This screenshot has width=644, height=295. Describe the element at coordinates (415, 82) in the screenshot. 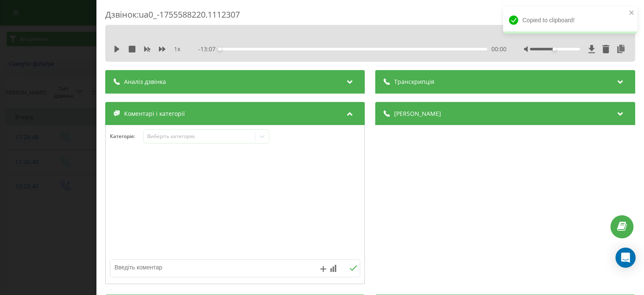

I see `span: Транскрипція` at that location.